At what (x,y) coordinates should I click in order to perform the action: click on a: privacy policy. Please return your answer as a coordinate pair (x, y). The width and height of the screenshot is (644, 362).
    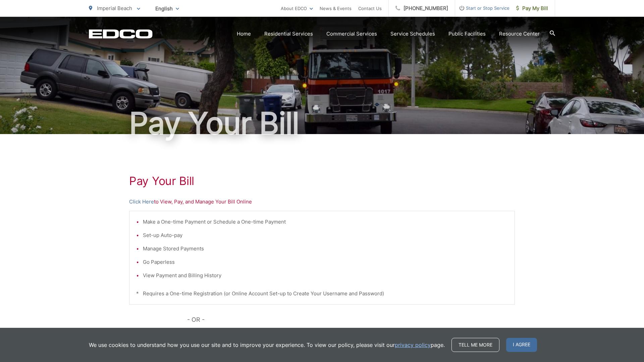
    Looking at the image, I should click on (412, 345).